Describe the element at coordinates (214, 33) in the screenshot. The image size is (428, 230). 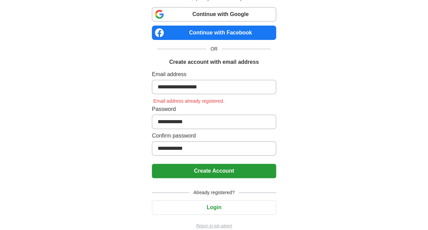
I see `a: Continue with Facebook` at that location.